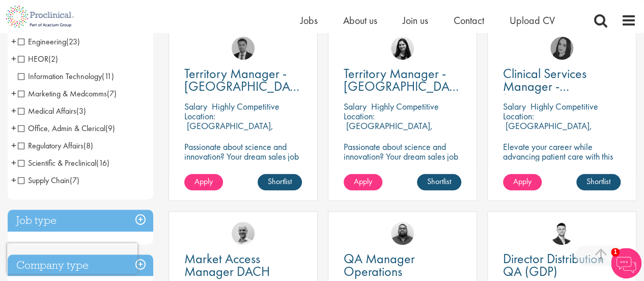 This screenshot has width=644, height=281. I want to click on a: Contact, so click(469, 20).